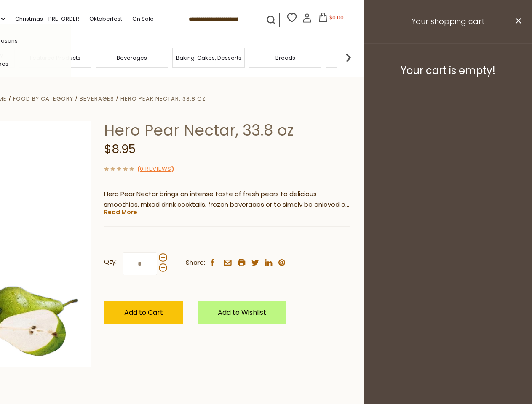  Describe the element at coordinates (140, 263) in the screenshot. I see `input: Qty:` at that location.